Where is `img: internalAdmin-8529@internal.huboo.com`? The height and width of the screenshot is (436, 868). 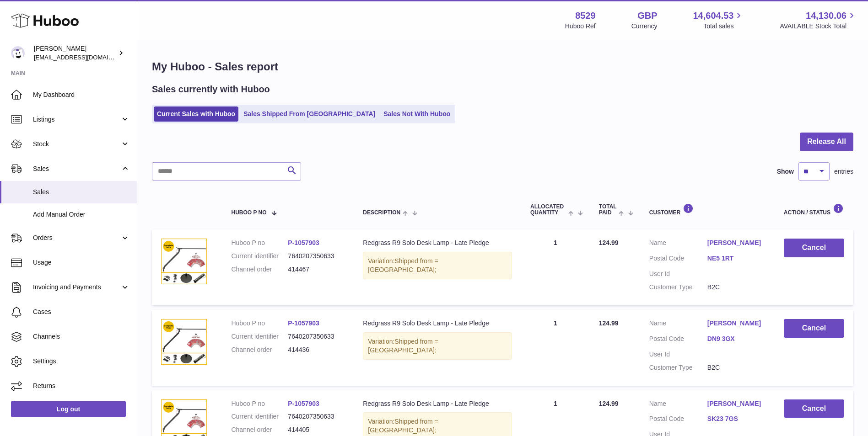 img: internalAdmin-8529@internal.huboo.com is located at coordinates (18, 53).